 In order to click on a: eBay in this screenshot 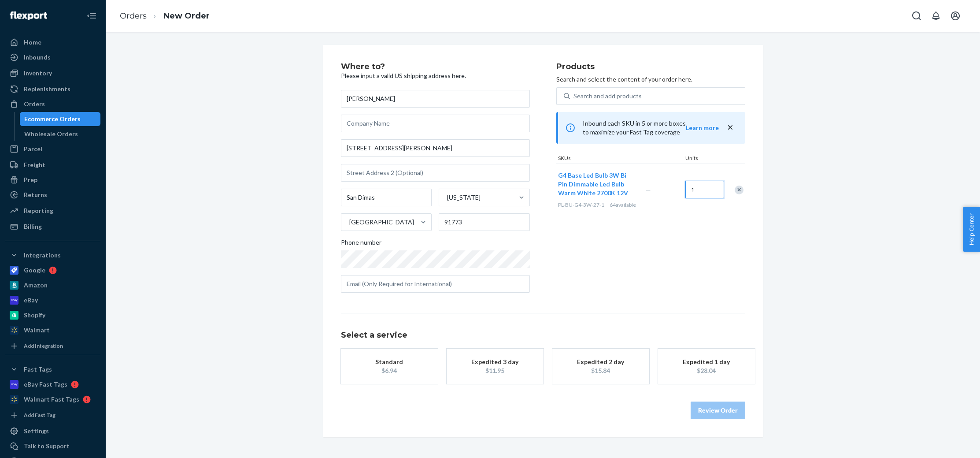, I will do `click(53, 300)`.